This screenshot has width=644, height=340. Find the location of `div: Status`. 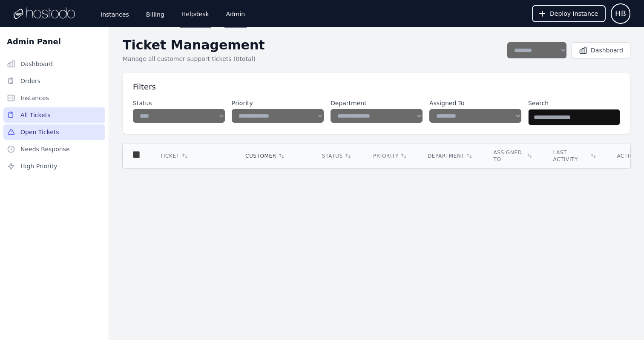

div: Status is located at coordinates (337, 156).